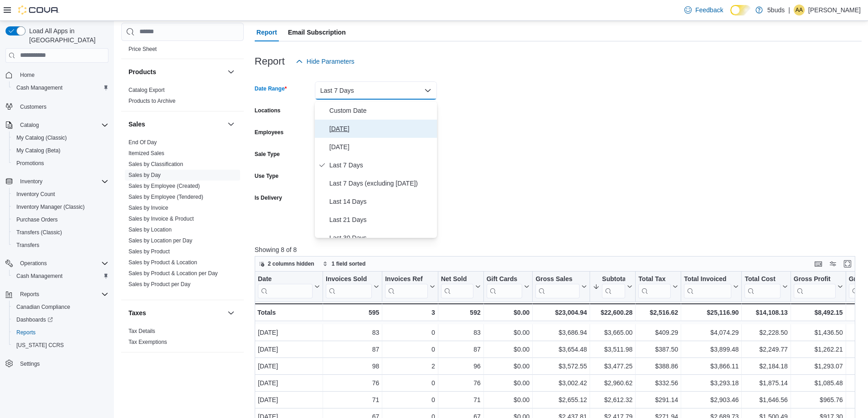  Describe the element at coordinates (762, 287) in the screenshot. I see `div: Total Cost` at that location.